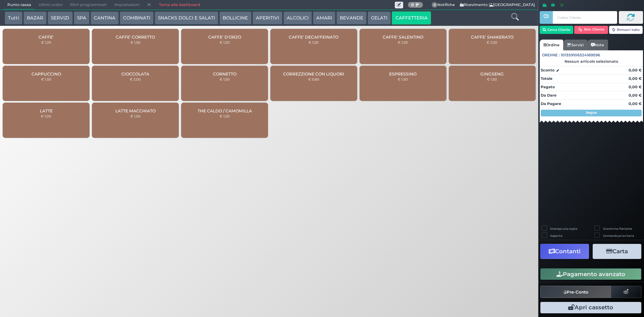 This screenshot has width=644, height=317. I want to click on button: COMBINATI, so click(137, 18).